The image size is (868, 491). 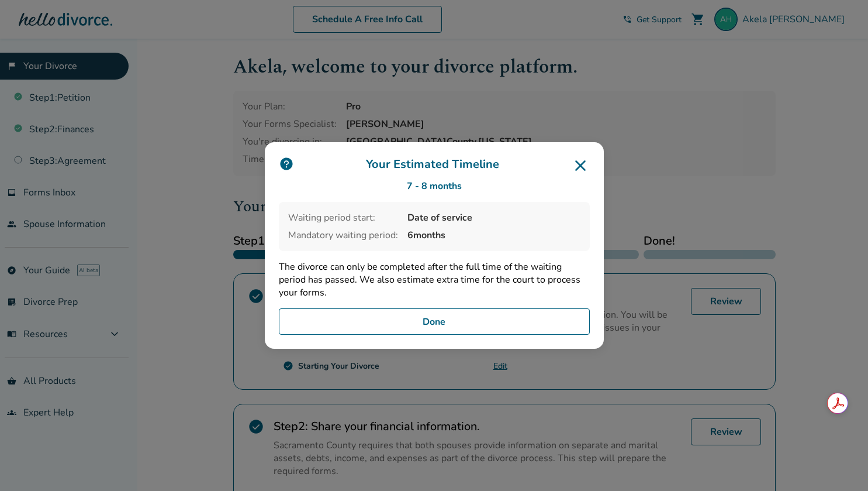 I want to click on button: Done, so click(x=434, y=322).